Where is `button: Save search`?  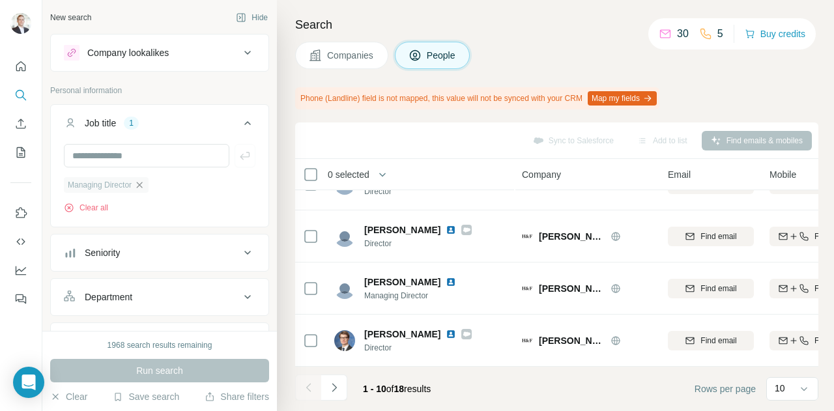
button: Save search is located at coordinates (146, 397).